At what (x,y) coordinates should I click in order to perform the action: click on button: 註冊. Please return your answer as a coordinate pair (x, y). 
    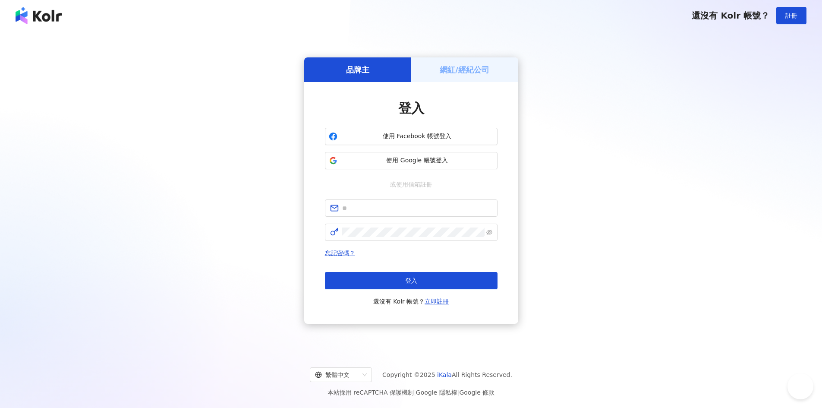
    Looking at the image, I should click on (791, 16).